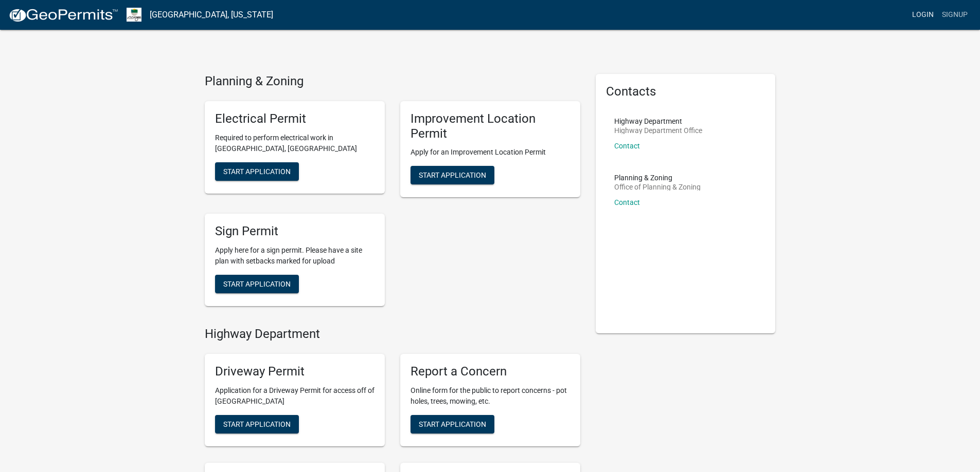 The height and width of the screenshot is (472, 980). I want to click on a: Signup, so click(954, 15).